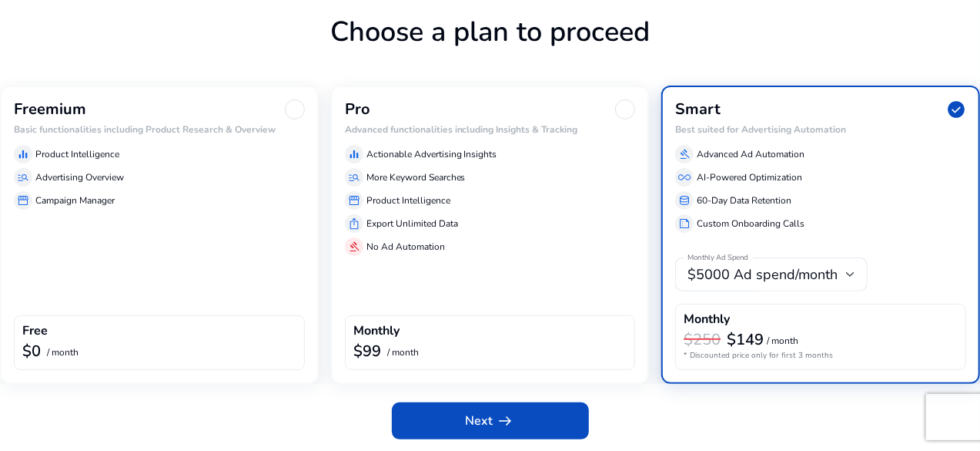 The width and height of the screenshot is (980, 451). What do you see at coordinates (750, 154) in the screenshot?
I see `p: Advanced Ad Automation` at bounding box center [750, 154].